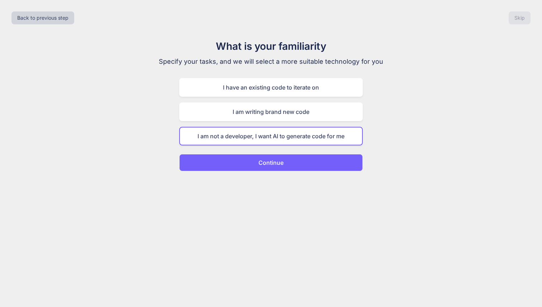 The width and height of the screenshot is (542, 307). I want to click on div: I am not a developer, I want AI to generate code for me, so click(271, 136).